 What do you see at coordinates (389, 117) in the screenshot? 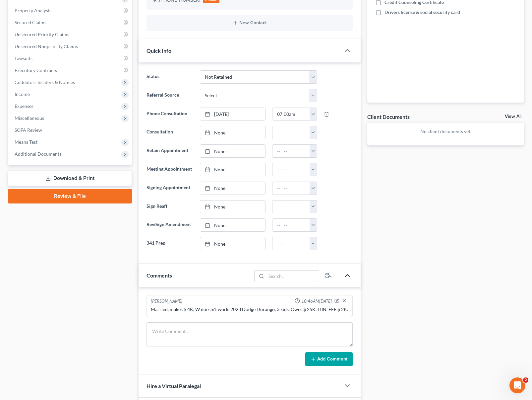
I see `div: Client Documents` at bounding box center [389, 117].